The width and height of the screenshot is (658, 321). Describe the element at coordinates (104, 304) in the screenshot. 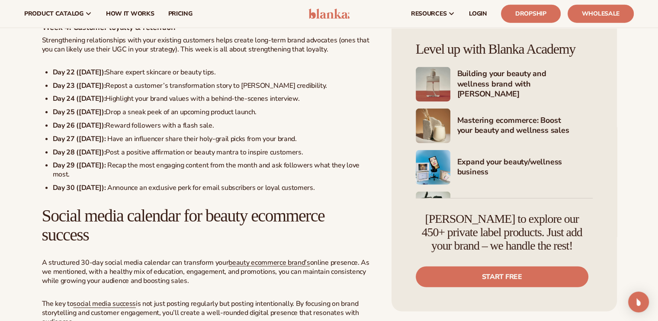

I see `a: social media success` at that location.